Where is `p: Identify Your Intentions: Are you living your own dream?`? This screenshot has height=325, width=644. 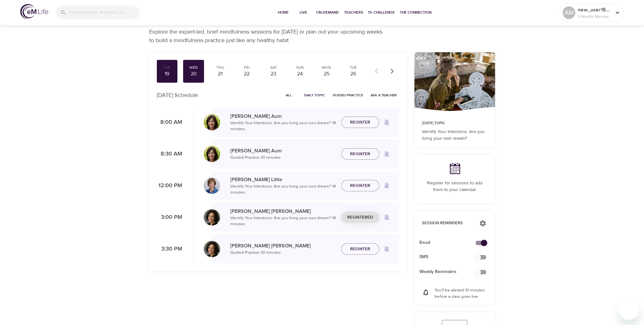
p: Identify Your Intentions: Are you living your own dream? is located at coordinates (455, 135).